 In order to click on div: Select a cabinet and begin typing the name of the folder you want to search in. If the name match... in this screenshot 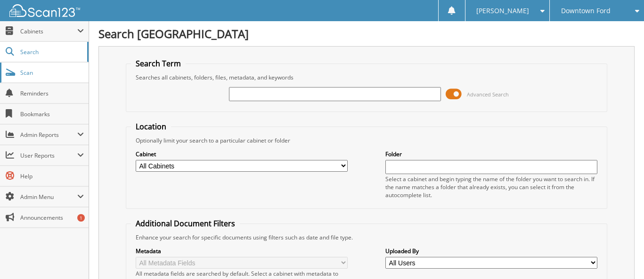, I will do `click(491, 187)`.